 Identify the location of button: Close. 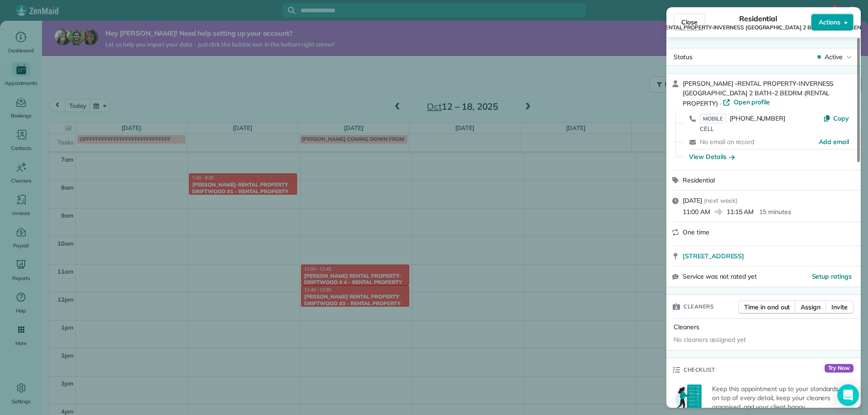
(689, 22).